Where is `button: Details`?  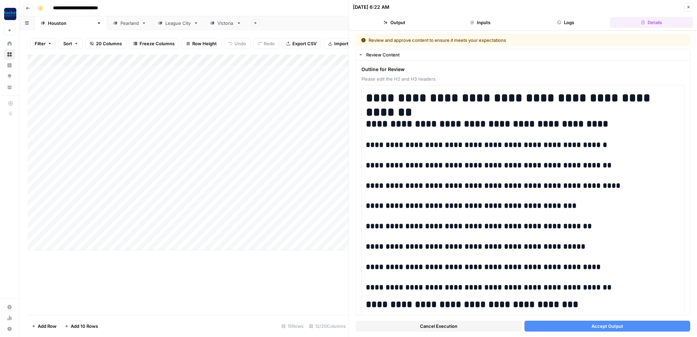 button: Details is located at coordinates (652, 22).